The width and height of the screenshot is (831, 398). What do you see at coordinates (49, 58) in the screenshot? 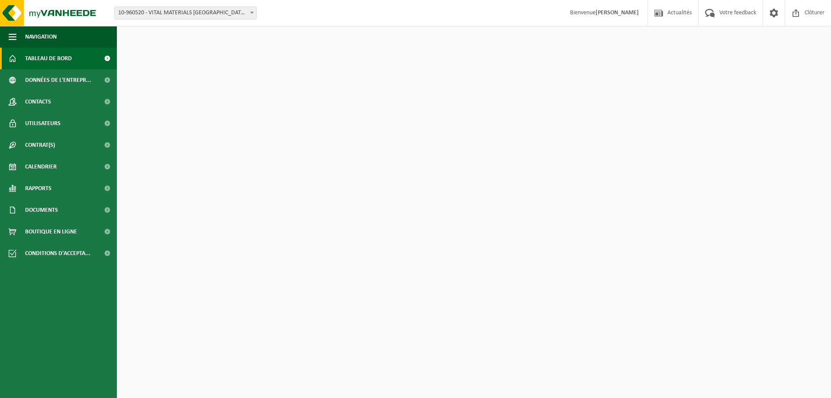
I see `span: Tableau de bord` at bounding box center [49, 58].